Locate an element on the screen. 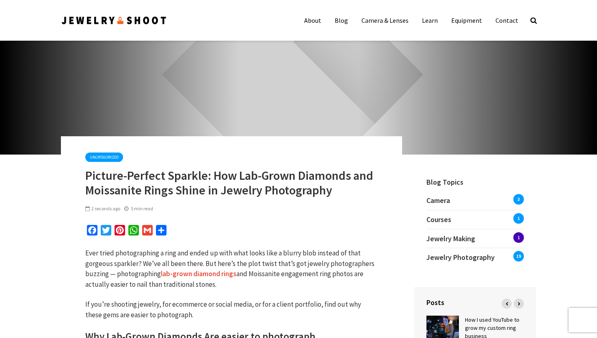 This screenshot has width=597, height=338. div: 5 min read is located at coordinates (139, 208).